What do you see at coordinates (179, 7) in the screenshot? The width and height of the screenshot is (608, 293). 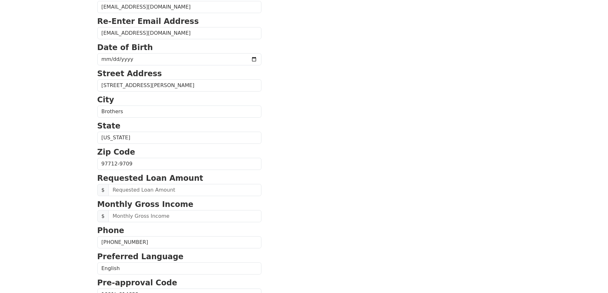 I see `input: Email Address` at bounding box center [179, 7].